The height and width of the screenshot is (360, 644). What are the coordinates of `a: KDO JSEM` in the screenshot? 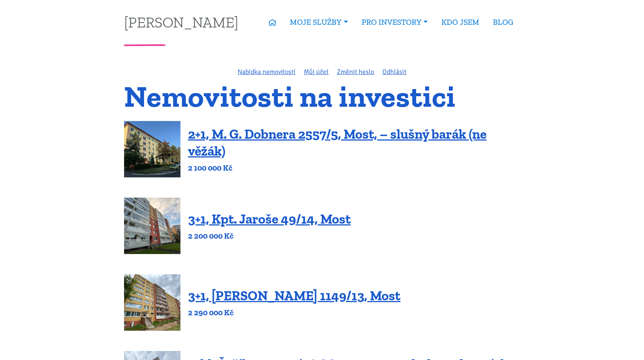 It's located at (460, 22).